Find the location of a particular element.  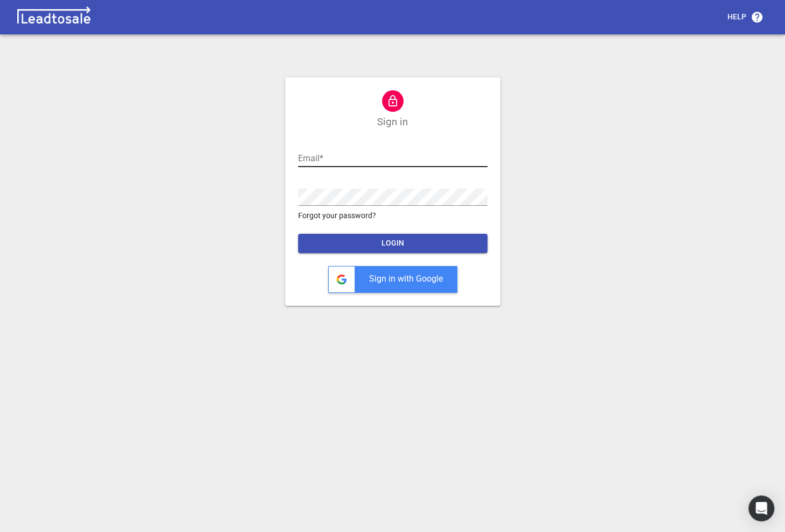

span: LOGIN is located at coordinates (392, 244).